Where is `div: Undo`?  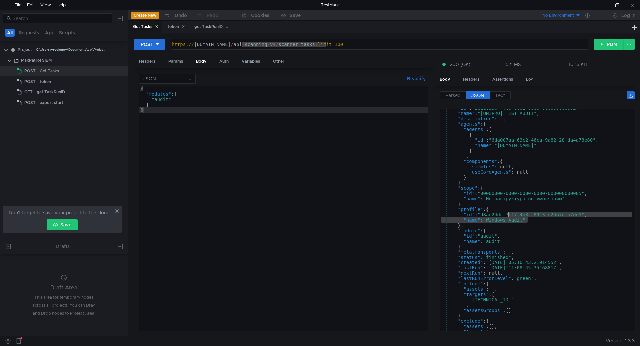
div: Undo is located at coordinates (181, 15).